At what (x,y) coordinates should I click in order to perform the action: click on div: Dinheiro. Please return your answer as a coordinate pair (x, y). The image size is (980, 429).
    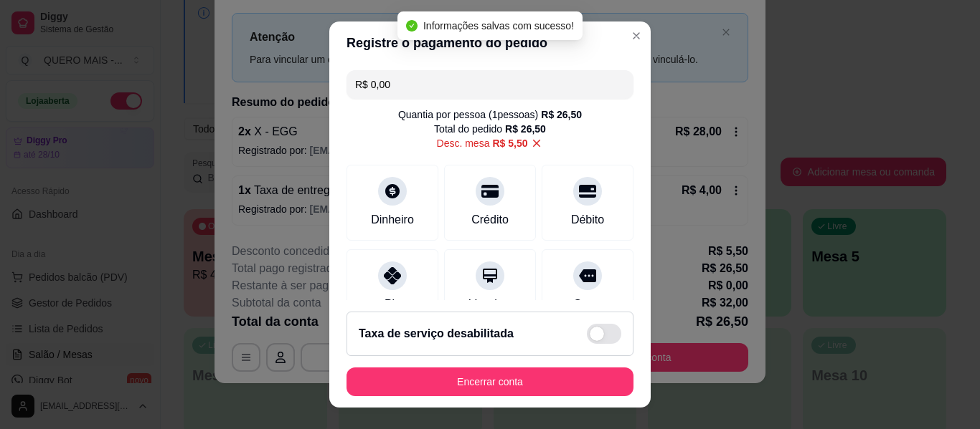
    Looking at the image, I should click on (392, 220).